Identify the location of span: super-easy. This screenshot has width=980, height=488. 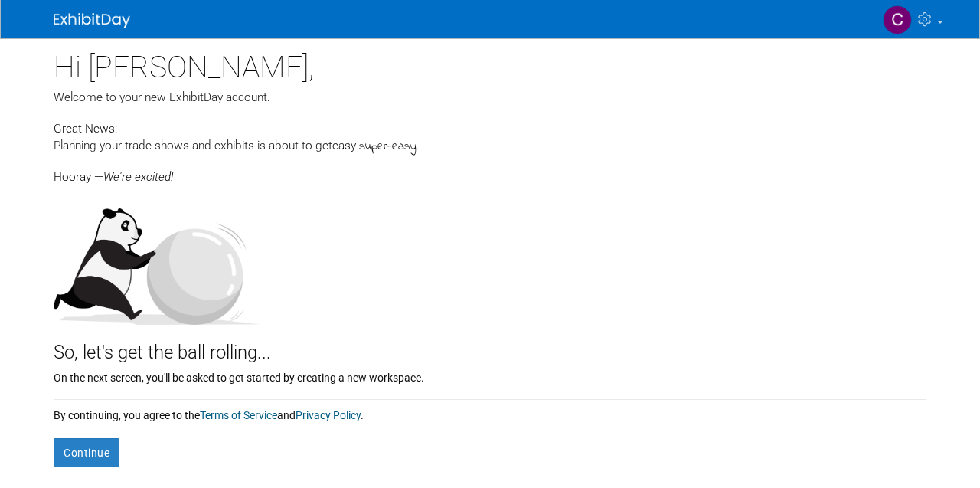
(388, 146).